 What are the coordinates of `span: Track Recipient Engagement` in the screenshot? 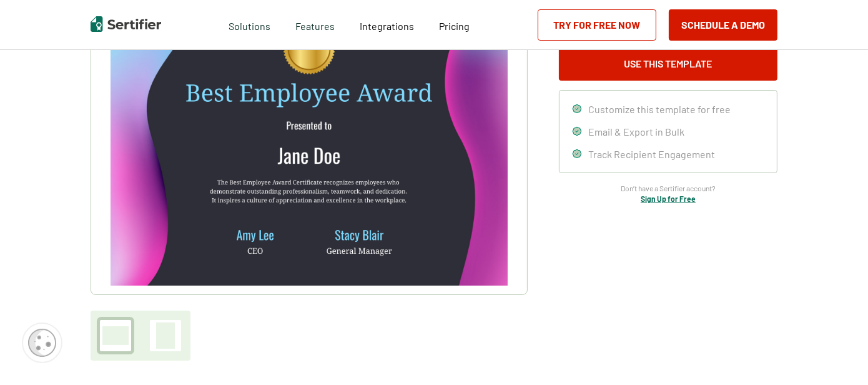 It's located at (651, 153).